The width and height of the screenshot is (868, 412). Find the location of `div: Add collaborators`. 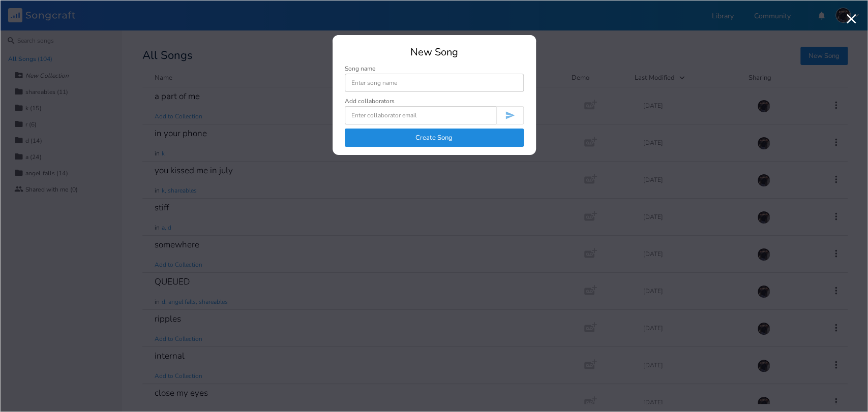

div: Add collaborators is located at coordinates (370, 101).